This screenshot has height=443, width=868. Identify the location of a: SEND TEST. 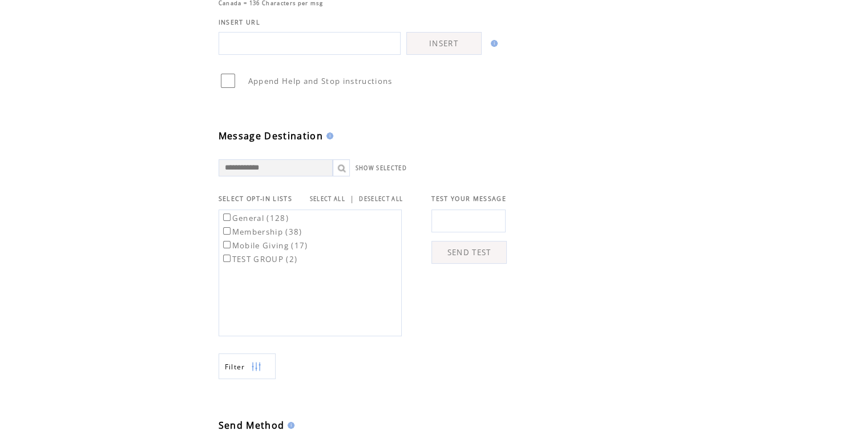
(469, 252).